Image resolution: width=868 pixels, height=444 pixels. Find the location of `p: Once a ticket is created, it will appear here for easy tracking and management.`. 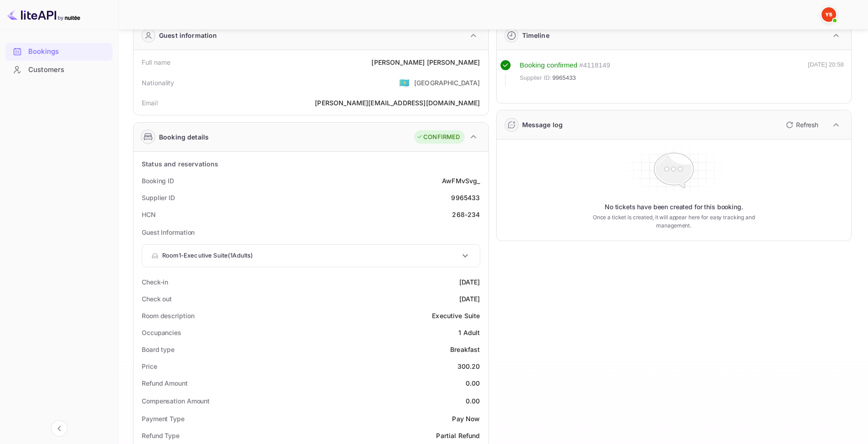

p: Once a ticket is created, it will appear here for easy tracking and management. is located at coordinates (673, 222).